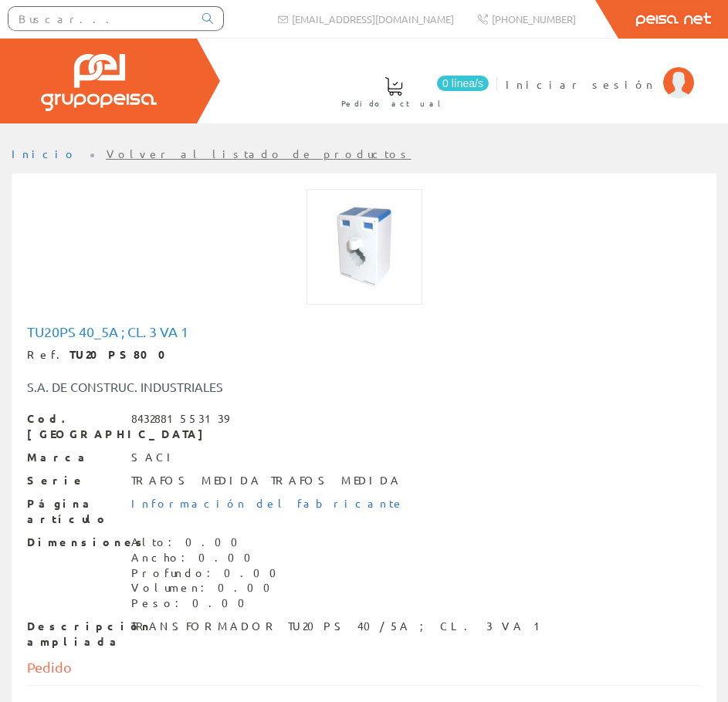  Describe the element at coordinates (364, 356) in the screenshot. I see `div: Ref.` at that location.